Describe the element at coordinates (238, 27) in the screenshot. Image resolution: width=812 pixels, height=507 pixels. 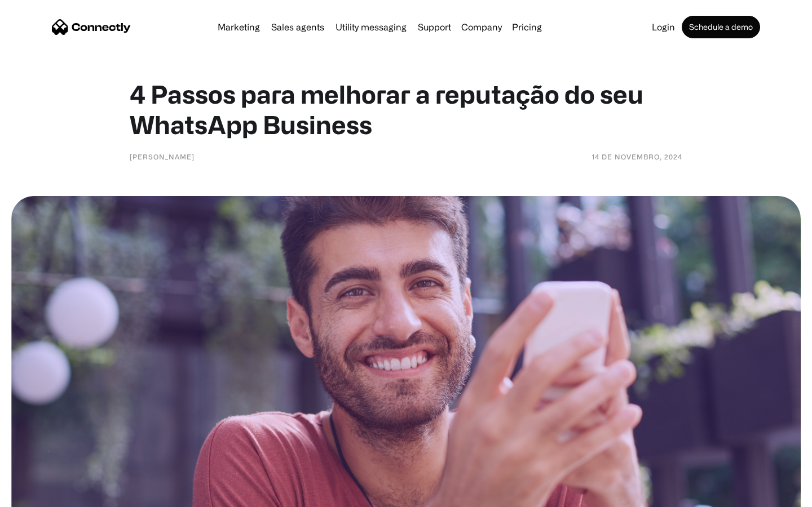
I see `a: Marketing` at that location.